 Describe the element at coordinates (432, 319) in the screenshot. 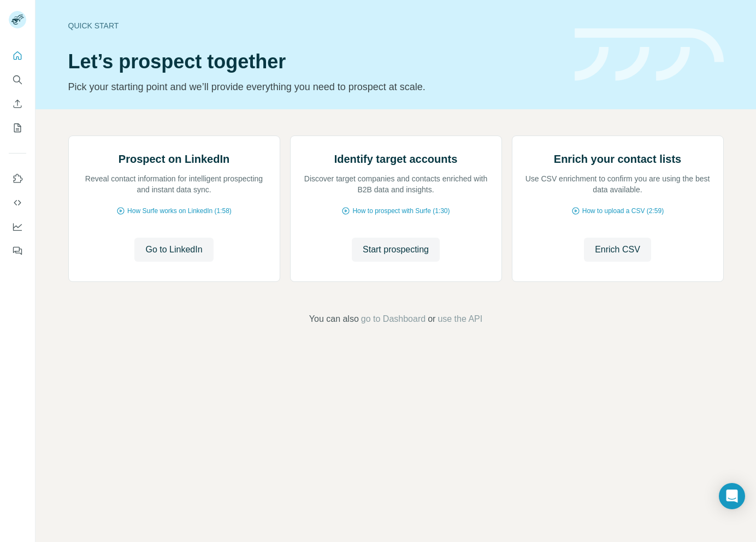

I see `span: or` at that location.